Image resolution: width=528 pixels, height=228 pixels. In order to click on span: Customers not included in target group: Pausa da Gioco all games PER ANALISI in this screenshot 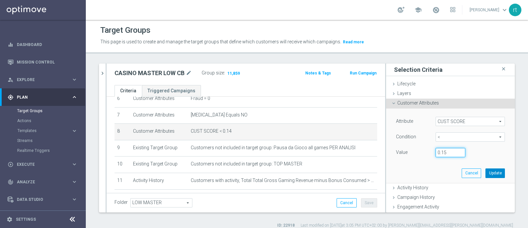, I will do `click(273, 147)`.